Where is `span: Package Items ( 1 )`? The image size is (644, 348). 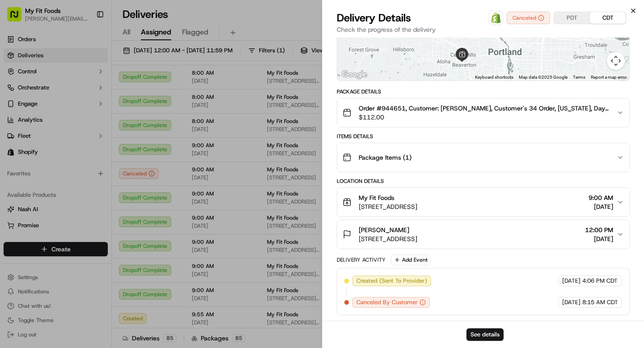
span: Package Items ( 1 ) is located at coordinates (385, 157).